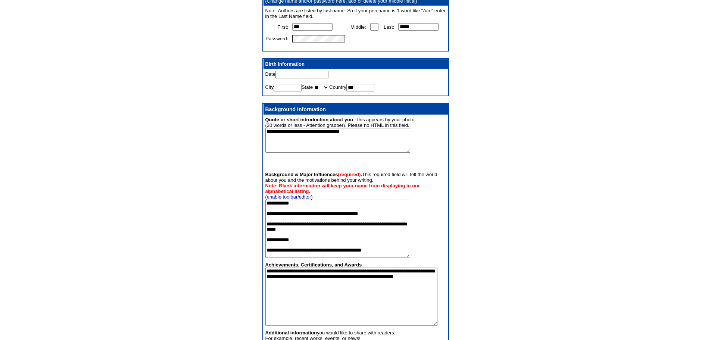  What do you see at coordinates (343, 189) in the screenshot?
I see `b: Note: Blank information will keep your name from displaying in our alphabetical listing.` at bounding box center [343, 189].